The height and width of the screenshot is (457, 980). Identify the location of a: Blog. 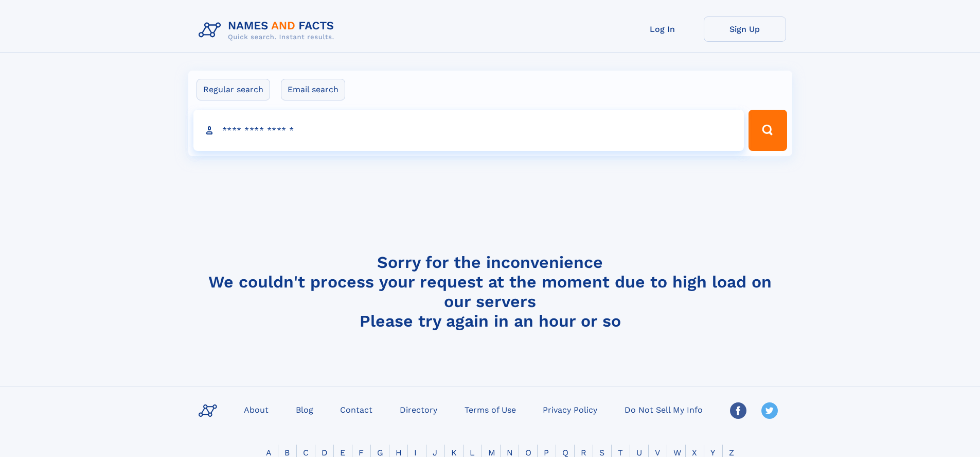
(305, 409).